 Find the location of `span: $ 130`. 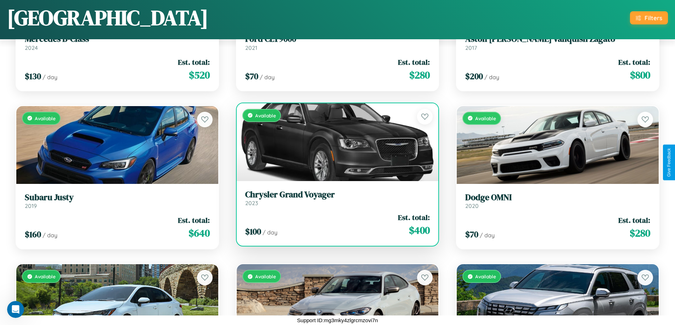

span: $ 130 is located at coordinates (33, 76).